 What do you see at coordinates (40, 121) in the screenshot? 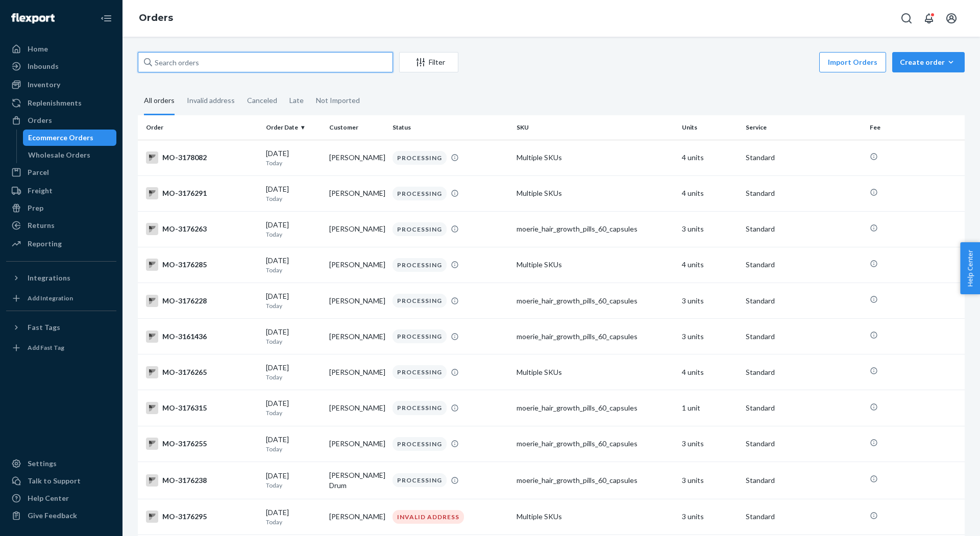
I see `div: Orders` at bounding box center [40, 121].